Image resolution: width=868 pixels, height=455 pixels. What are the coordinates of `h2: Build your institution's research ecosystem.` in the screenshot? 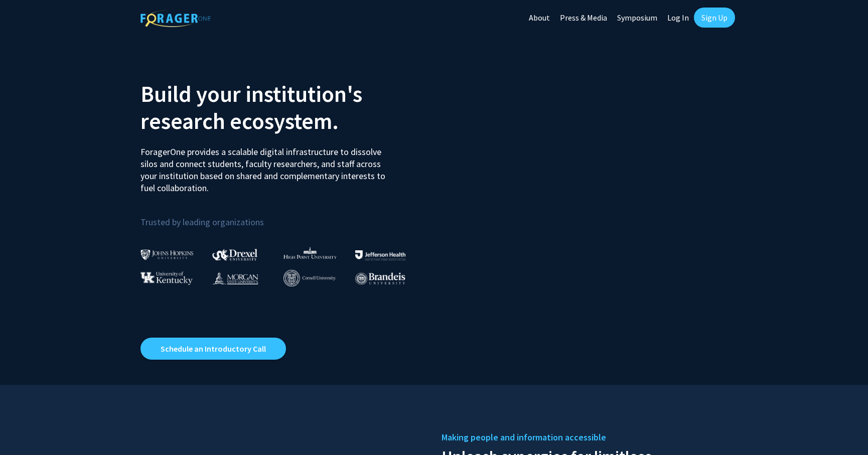 It's located at (284, 107).